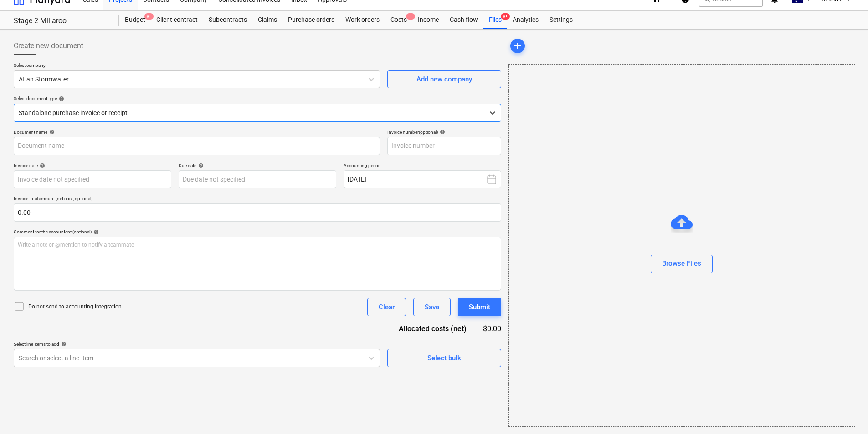  Describe the element at coordinates (267, 20) in the screenshot. I see `div: Claims` at that location.